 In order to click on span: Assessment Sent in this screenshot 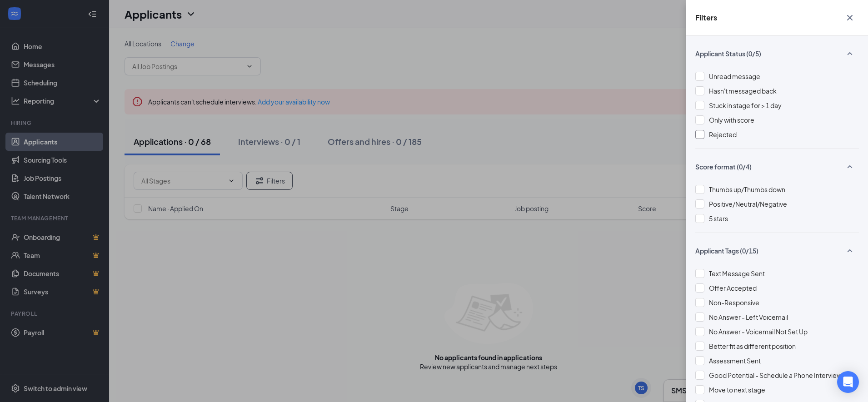, I will do `click(735, 361)`.